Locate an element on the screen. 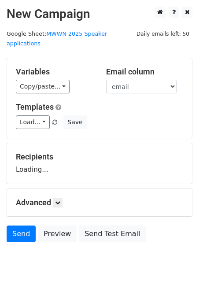  a: Preview is located at coordinates (57, 234).